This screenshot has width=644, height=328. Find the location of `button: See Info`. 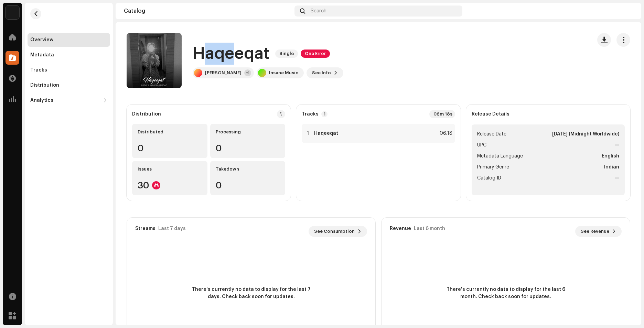

button: See Info is located at coordinates (325, 73).